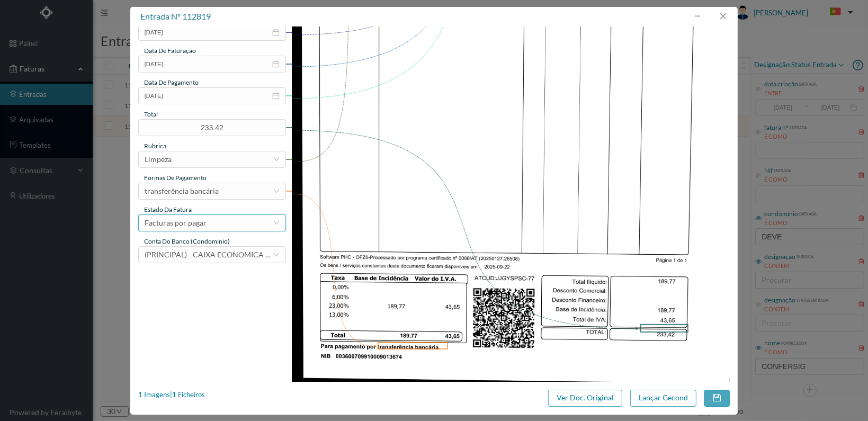 Image resolution: width=868 pixels, height=421 pixels. Describe the element at coordinates (663, 398) in the screenshot. I see `button: Lançar Gecond` at that location.